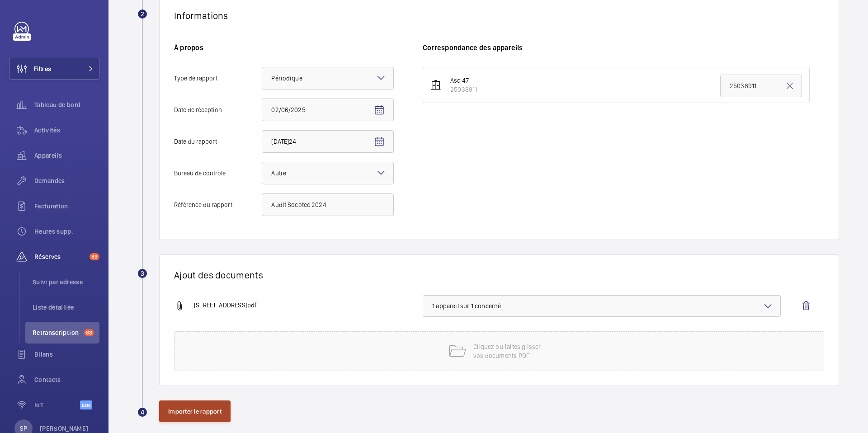 The height and width of the screenshot is (433, 868). What do you see at coordinates (43, 69) in the screenshot?
I see `span: Filtres` at bounding box center [43, 69].